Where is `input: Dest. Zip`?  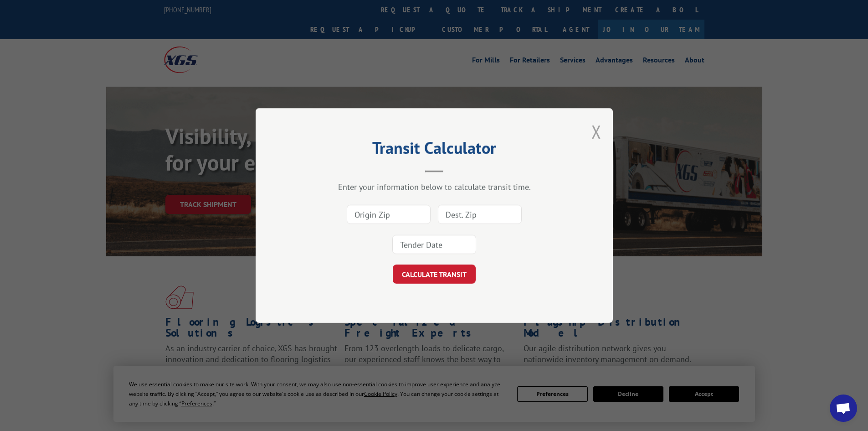 input: Dest. Zip is located at coordinates (479, 215).